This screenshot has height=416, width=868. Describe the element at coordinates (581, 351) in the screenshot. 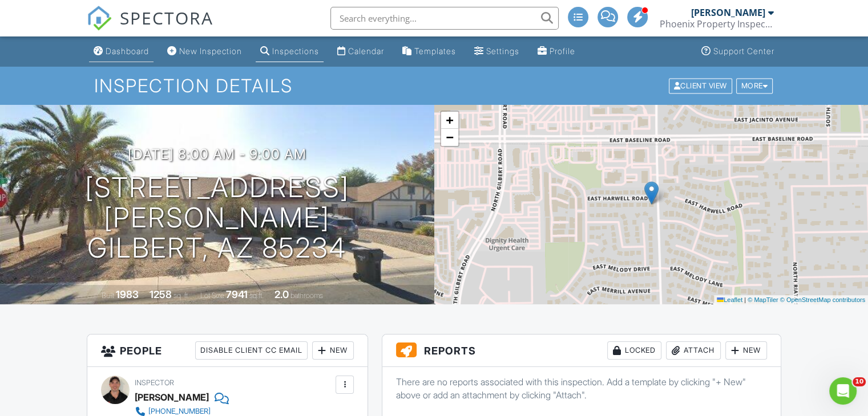

I see `h3: Reports` at that location.